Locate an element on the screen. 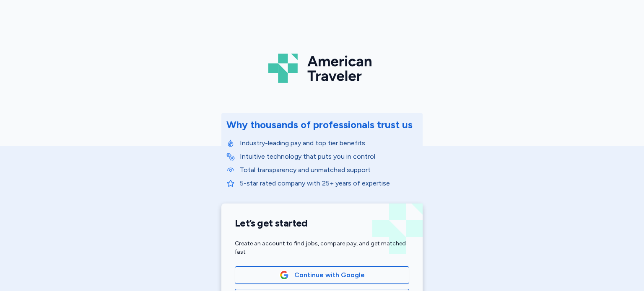 This screenshot has width=644, height=291. p: 5-star rated company with 25+ years of expertise is located at coordinates (328, 184).